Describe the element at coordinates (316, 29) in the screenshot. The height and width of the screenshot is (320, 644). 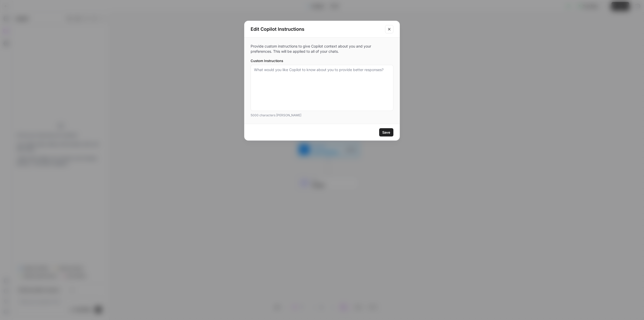
I see `h2: Edit Copilot Instructions` at that location.